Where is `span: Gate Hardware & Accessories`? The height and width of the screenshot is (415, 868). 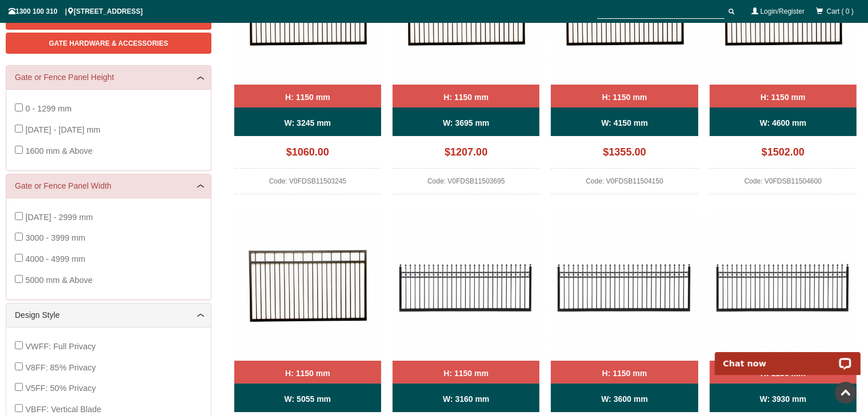 span: Gate Hardware & Accessories is located at coordinates (108, 43).